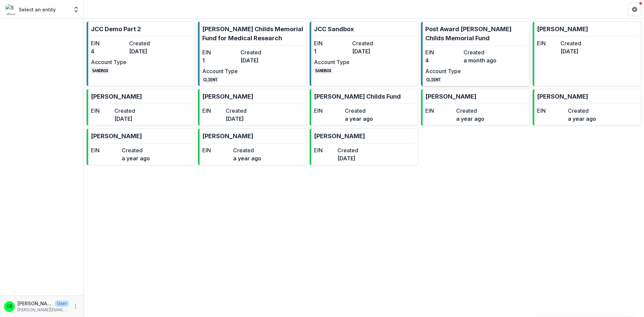  What do you see at coordinates (11, 10) in the screenshot?
I see `img: Select an entity` at bounding box center [11, 10].